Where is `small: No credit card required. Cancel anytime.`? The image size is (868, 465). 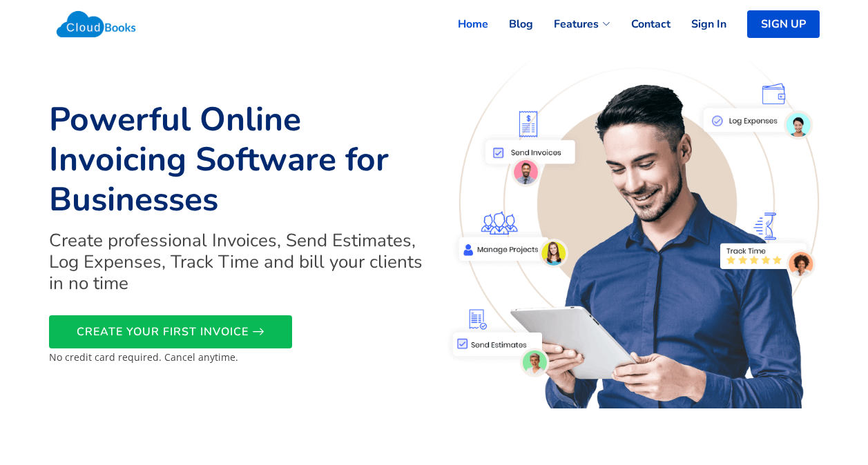
small: No credit card required. Cancel anytime. is located at coordinates (143, 357).